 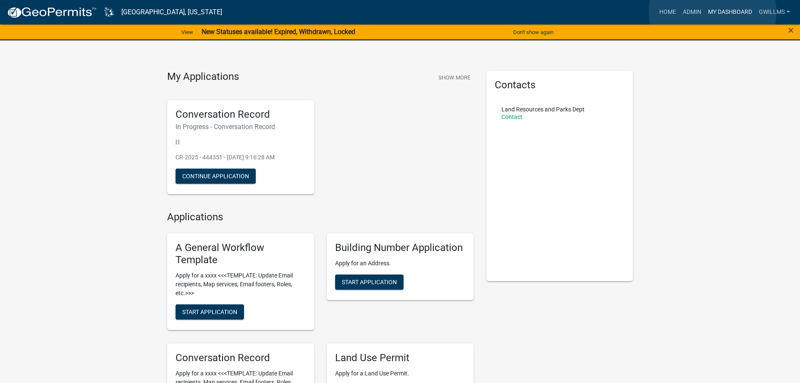 What do you see at coordinates (400, 247) in the screenshot?
I see `h5: Building Number Application` at bounding box center [400, 247].